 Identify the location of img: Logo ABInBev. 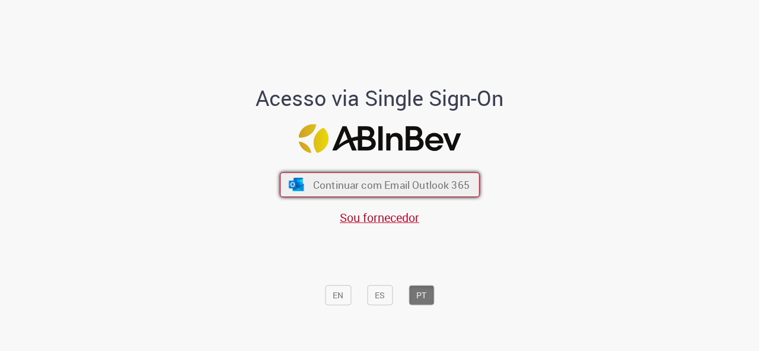
(379, 139).